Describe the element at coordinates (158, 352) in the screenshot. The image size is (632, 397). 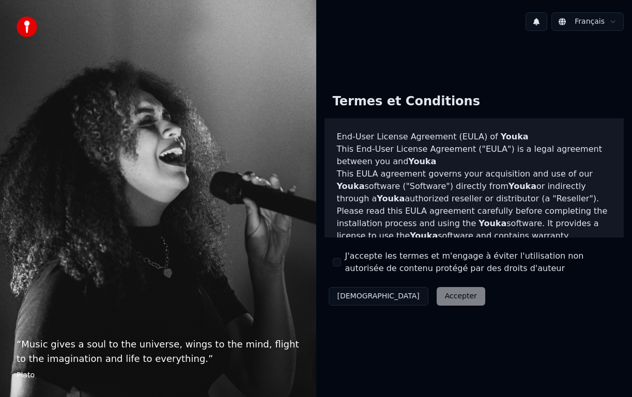
I see `p: “ Music gives a soul to the universe, wings to the mind, flight to the imagination and life to ev...` at that location.